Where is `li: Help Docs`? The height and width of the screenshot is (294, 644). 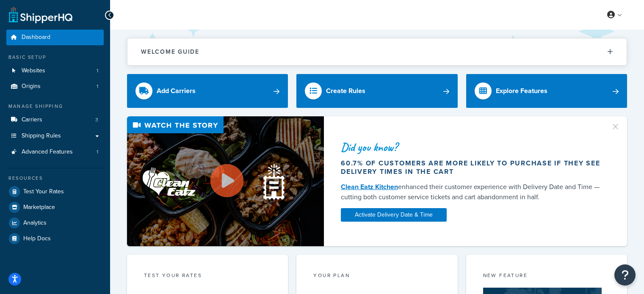 li: Help Docs is located at coordinates (55, 238).